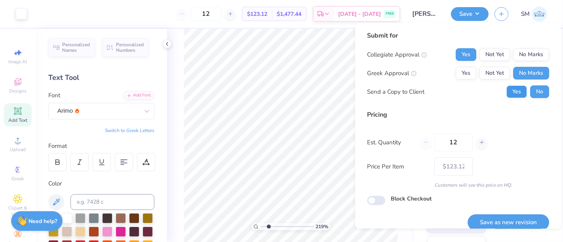 This screenshot has width=563, height=242. I want to click on span: $1,477.44, so click(289, 14).